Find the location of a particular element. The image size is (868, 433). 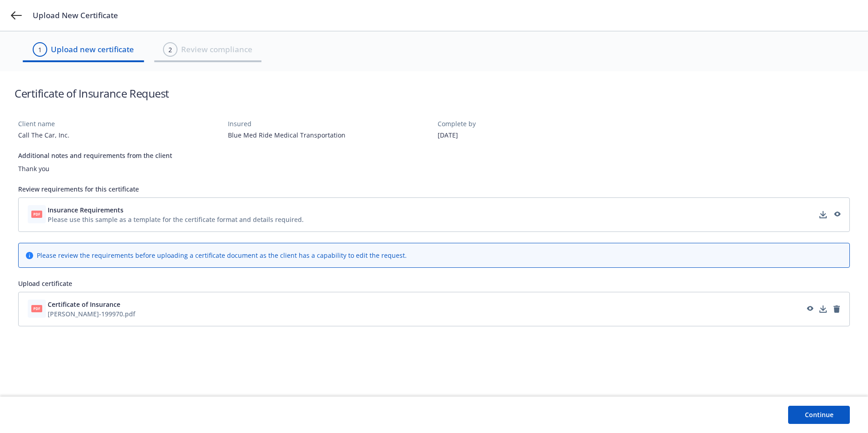

span: Upload new certificate is located at coordinates (92, 49).